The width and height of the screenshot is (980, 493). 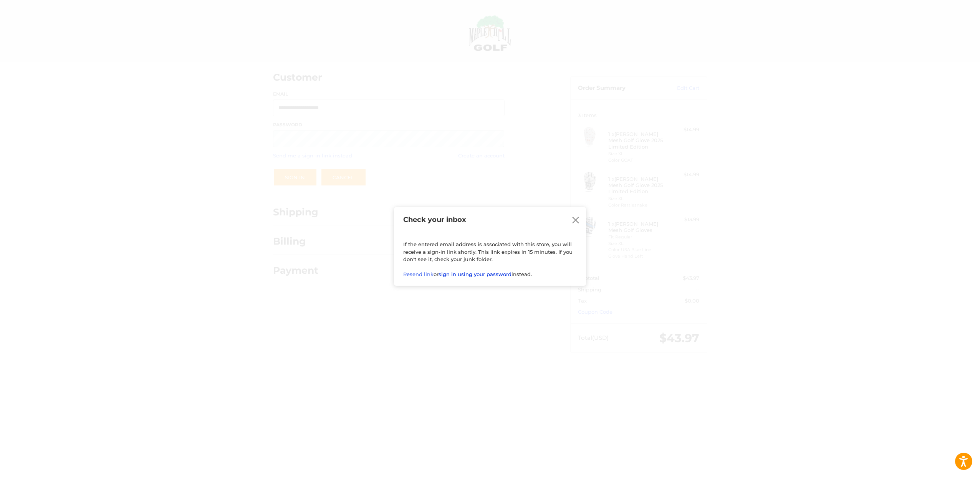 I want to click on p: or instead., so click(x=489, y=275).